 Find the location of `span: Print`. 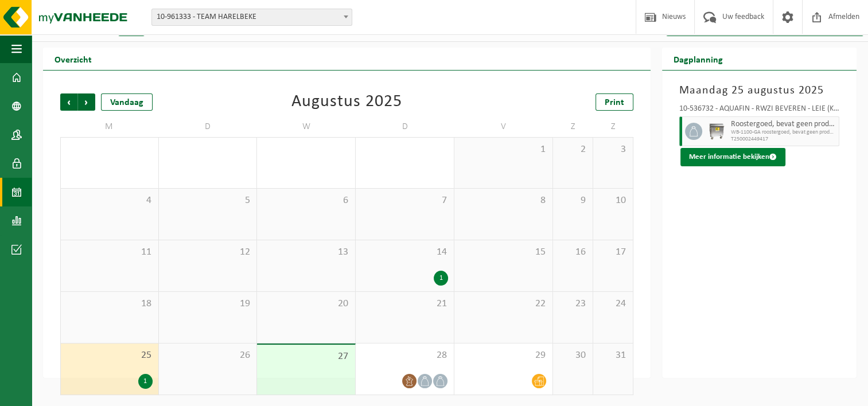

span: Print is located at coordinates (615, 103).